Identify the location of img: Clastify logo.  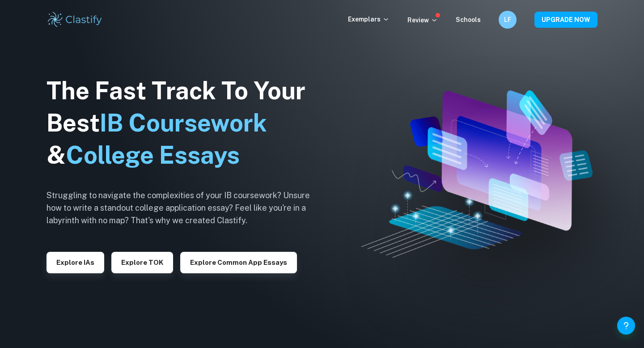
(75, 20).